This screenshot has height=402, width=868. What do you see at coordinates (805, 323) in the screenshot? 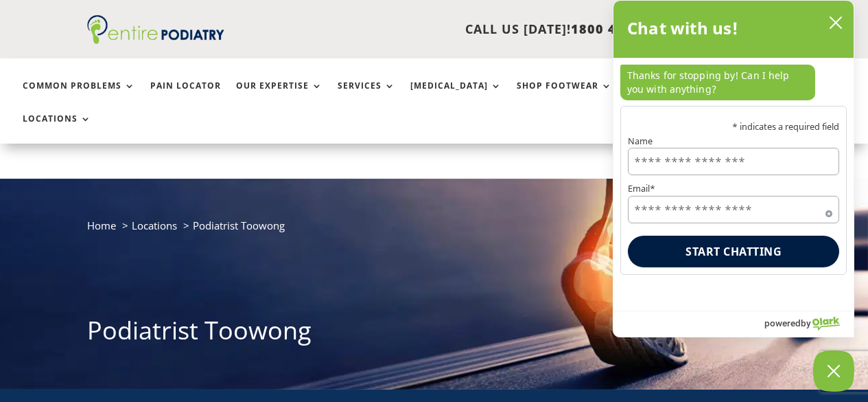
I see `span: by` at bounding box center [805, 323].